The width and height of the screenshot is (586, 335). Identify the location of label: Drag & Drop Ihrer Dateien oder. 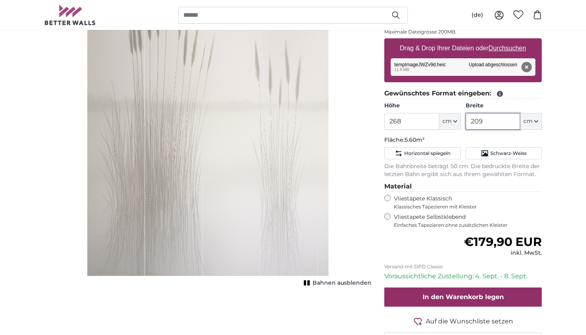
(463, 48).